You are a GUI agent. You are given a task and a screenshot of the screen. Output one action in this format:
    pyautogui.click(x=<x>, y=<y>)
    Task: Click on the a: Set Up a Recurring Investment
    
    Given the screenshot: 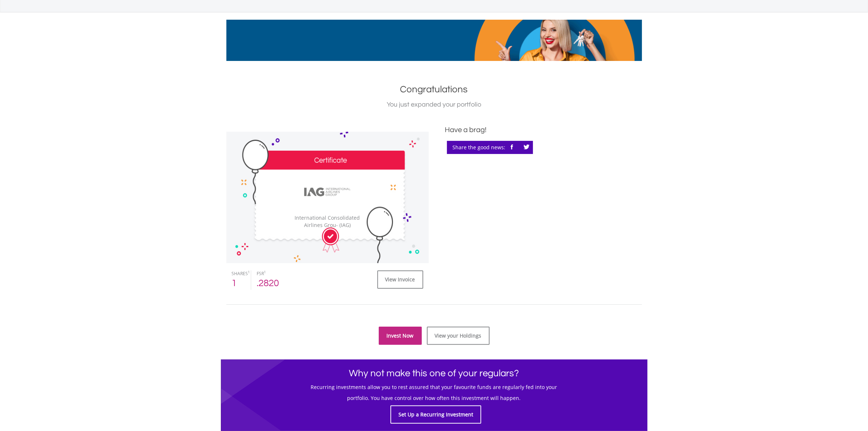 What is the action you would take?
    pyautogui.click(x=436, y=415)
    